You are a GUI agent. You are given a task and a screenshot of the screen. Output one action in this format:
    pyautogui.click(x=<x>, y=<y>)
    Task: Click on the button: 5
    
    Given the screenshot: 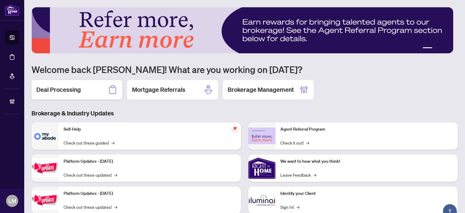 What is the action you would take?
    pyautogui.click(x=451, y=48)
    